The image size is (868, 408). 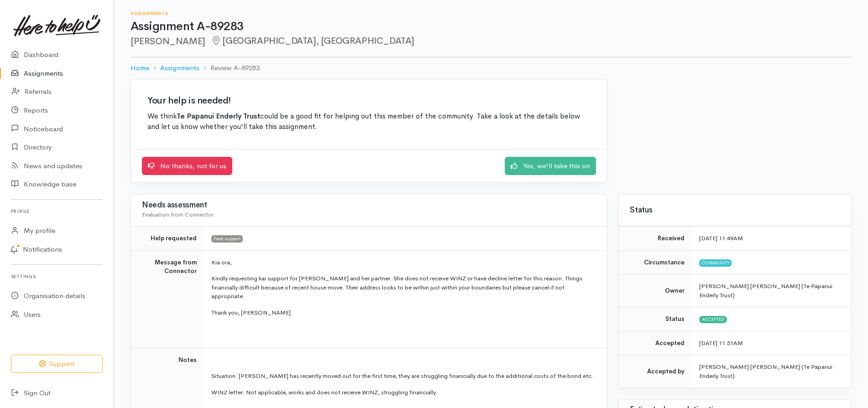 I want to click on span: Evaluation from Connector, so click(x=178, y=215).